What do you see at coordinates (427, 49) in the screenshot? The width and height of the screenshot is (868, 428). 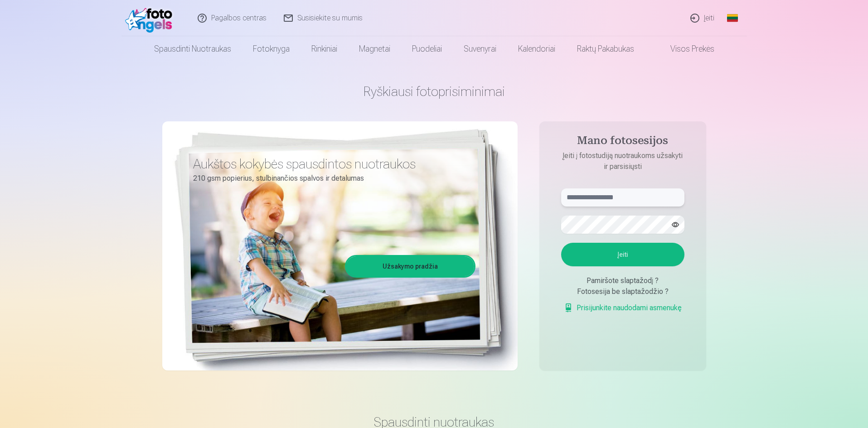 I see `a: Puodeliai` at bounding box center [427, 49].